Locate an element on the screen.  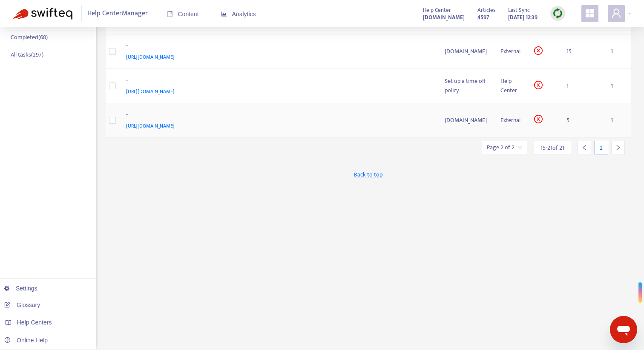
img: Swifteq is located at coordinates (43, 14).